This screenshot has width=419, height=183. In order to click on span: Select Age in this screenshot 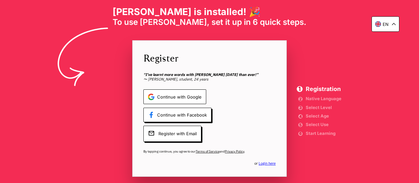, I will do `click(324, 116)`.